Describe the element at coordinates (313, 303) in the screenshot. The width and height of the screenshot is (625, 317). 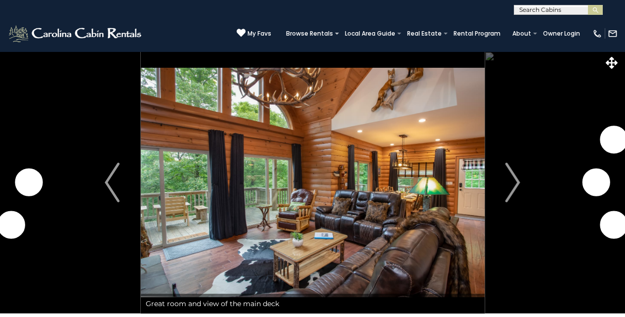
I see `div: Great room and view of the main deck` at that location.